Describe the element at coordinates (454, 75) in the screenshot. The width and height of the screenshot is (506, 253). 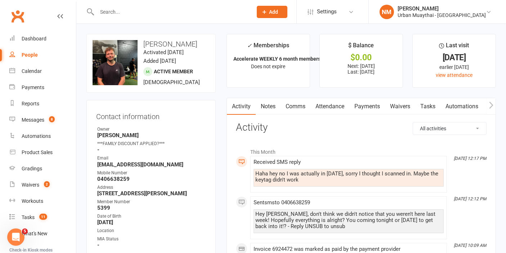
I see `a: view attendance` at that location.